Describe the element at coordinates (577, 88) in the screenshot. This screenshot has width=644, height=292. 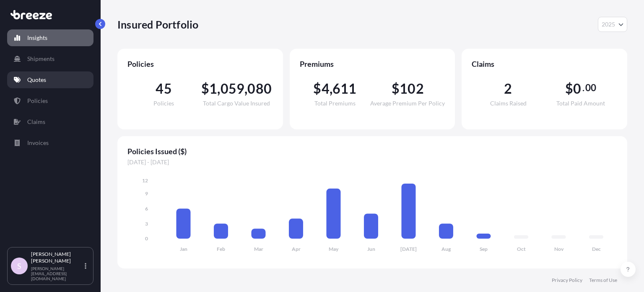
I see `span: 0` at that location.